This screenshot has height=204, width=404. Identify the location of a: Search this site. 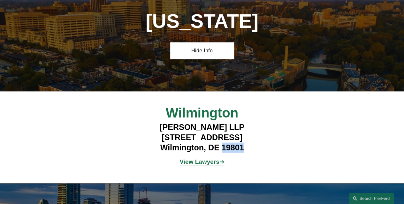
(371, 198).